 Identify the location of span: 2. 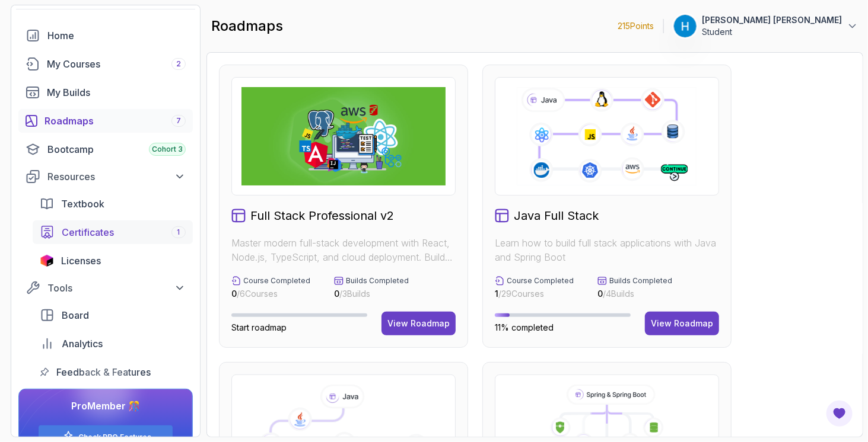
(179, 64).